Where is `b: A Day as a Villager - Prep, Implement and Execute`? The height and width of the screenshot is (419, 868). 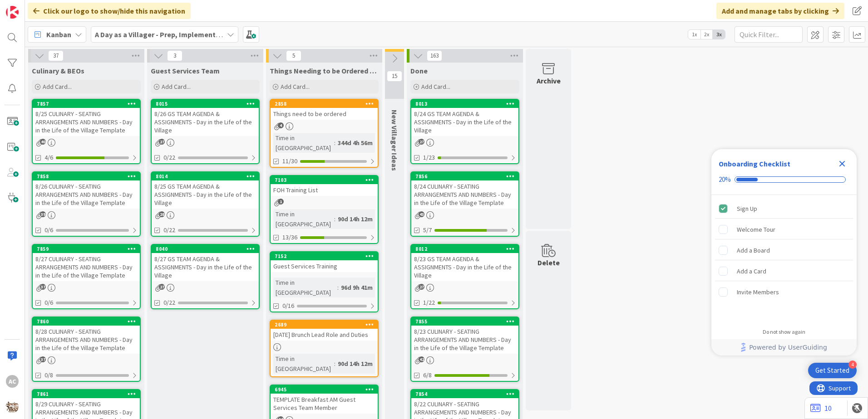
b: A Day as a Villager - Prep, Implement and Execute is located at coordinates (176, 35).